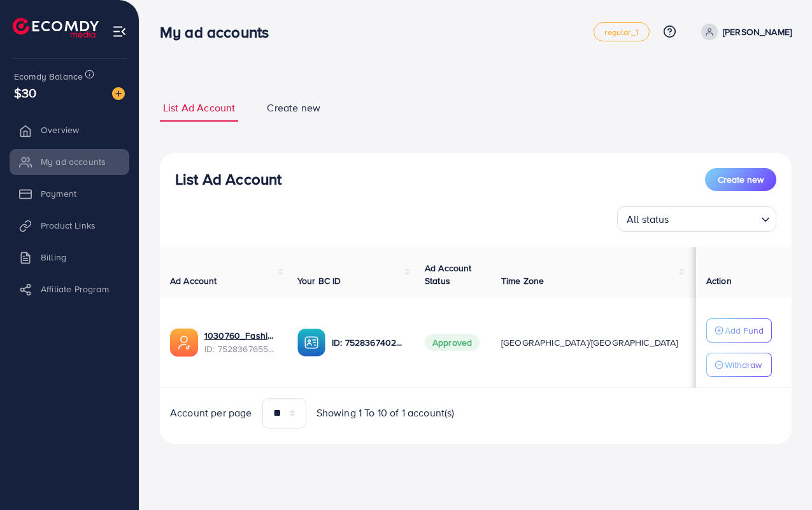 This screenshot has width=812, height=510. I want to click on a: logo, so click(55, 27).